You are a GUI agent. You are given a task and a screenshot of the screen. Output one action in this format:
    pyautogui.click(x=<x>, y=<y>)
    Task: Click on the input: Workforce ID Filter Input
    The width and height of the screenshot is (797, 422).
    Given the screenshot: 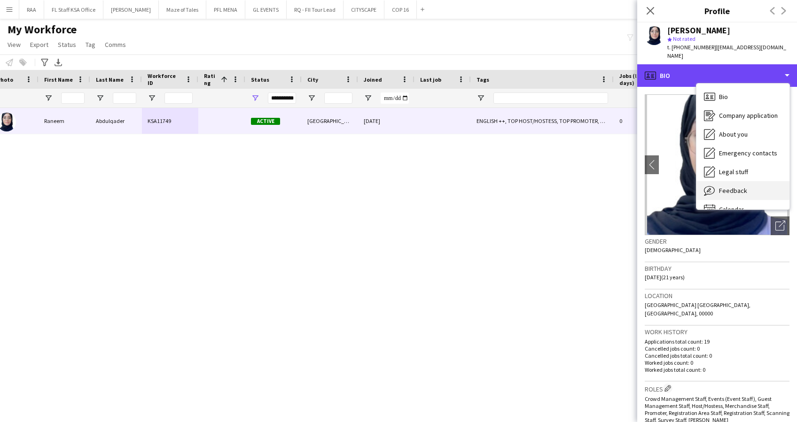 What is the action you would take?
    pyautogui.click(x=178, y=98)
    